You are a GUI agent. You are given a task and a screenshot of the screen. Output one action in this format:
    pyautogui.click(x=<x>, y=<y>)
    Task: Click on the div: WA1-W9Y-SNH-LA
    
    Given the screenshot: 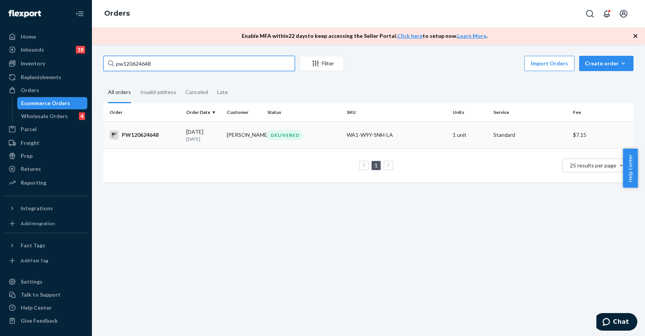 What is the action you would take?
    pyautogui.click(x=396, y=135)
    